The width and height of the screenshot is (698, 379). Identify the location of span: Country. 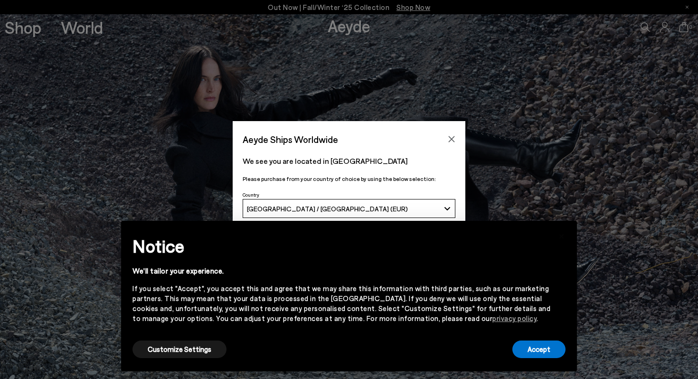
(251, 195).